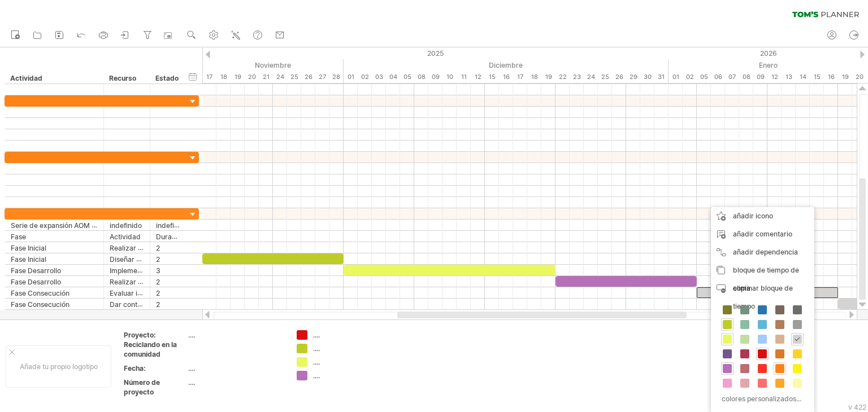 This screenshot has width=868, height=412. I want to click on div: Jueves, 4 de diciembre de 2025, so click(392, 77).